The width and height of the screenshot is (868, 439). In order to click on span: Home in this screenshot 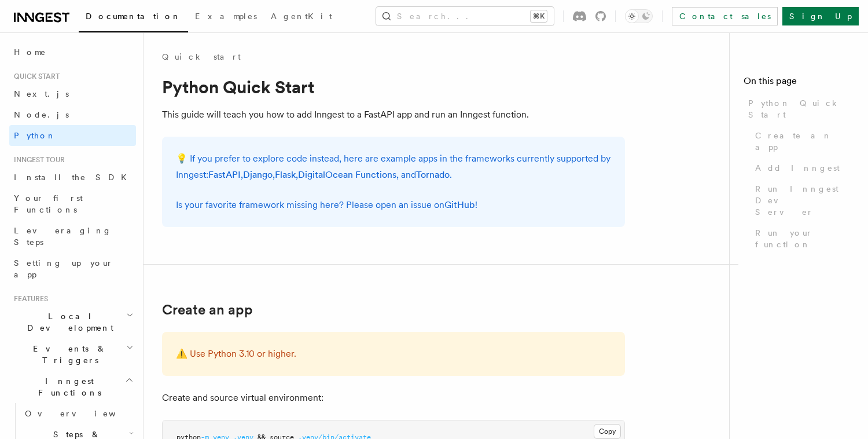, I will do `click(30, 52)`.